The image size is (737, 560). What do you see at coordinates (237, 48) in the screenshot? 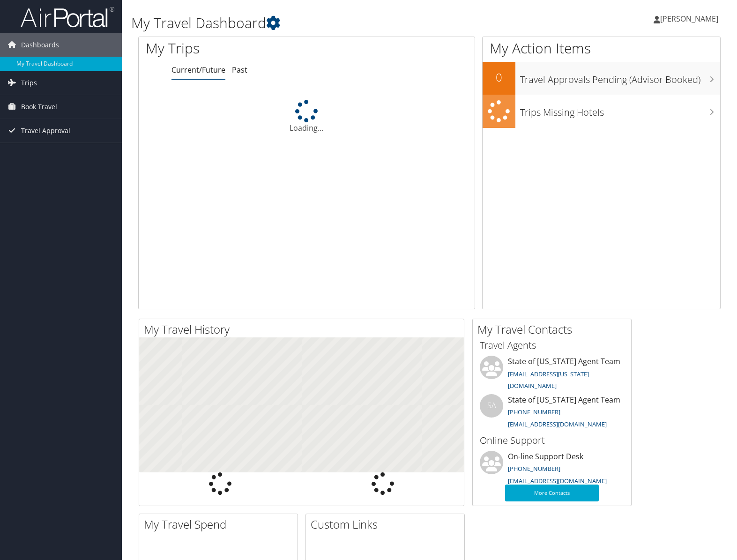
I see `h1: My Trips` at bounding box center [237, 48].